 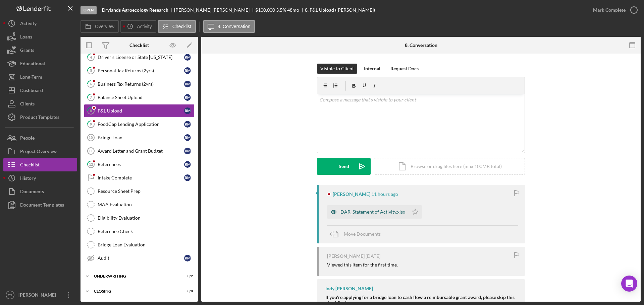 What do you see at coordinates (372, 212) in the screenshot?
I see `div: DAR_Statement of Activity.xlsx` at bounding box center [372, 212].